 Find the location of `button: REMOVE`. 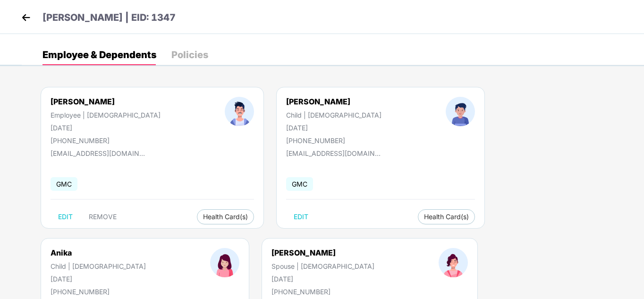

button: REMOVE is located at coordinates (102, 217).